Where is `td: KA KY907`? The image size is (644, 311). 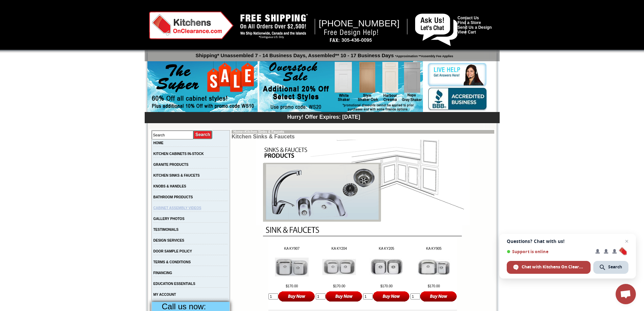
td: KA KY907 is located at coordinates (292, 248).